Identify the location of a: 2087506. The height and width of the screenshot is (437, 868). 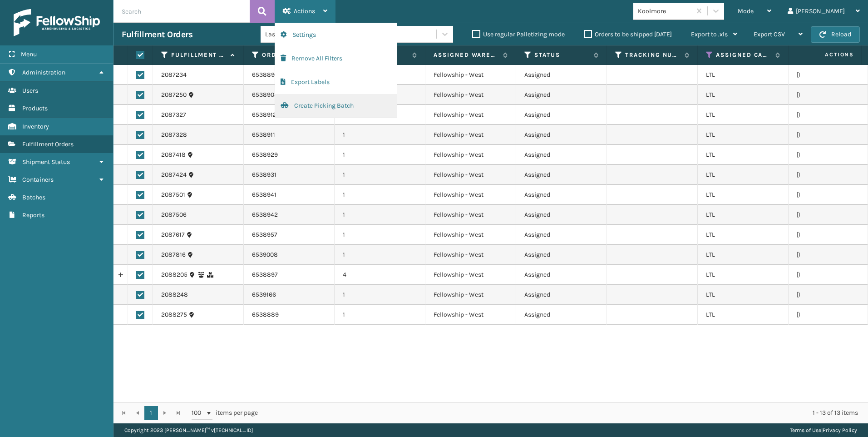
(174, 215).